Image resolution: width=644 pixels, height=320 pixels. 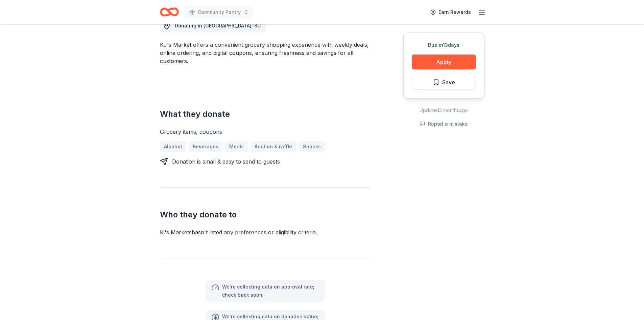 I want to click on button: Report a mistake, so click(x=444, y=124).